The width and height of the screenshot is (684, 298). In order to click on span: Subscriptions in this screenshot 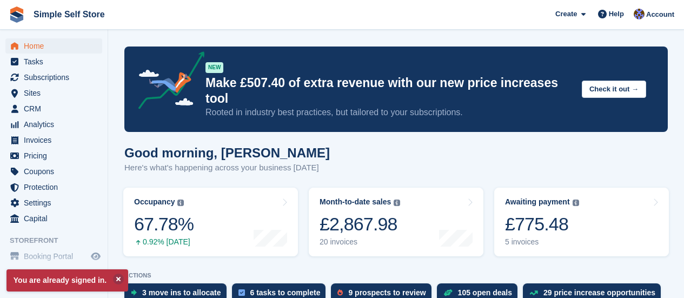, I will do `click(56, 77)`.